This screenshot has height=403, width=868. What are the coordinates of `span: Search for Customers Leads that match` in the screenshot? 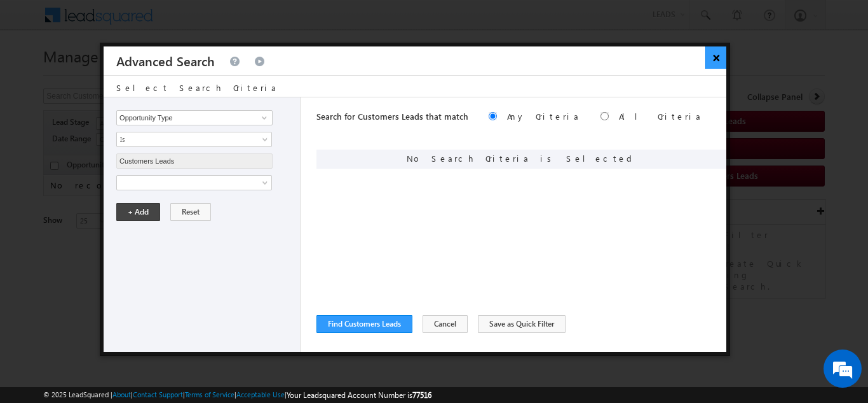 It's located at (392, 116).